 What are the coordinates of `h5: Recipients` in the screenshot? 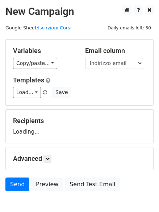 It's located at (79, 121).